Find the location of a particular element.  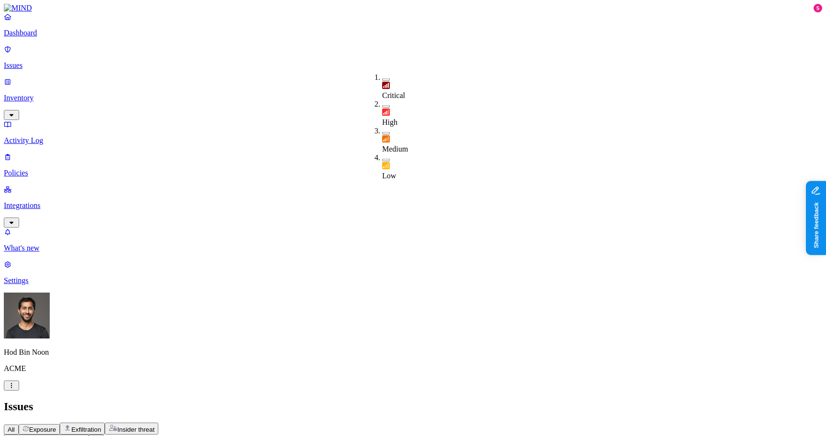

p: Dashboard is located at coordinates (413, 33).